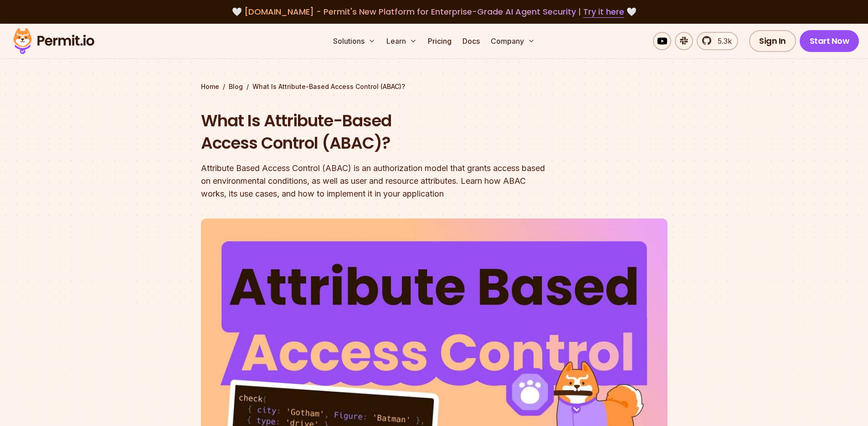  Describe the element at coordinates (376, 132) in the screenshot. I see `h1: What Is Attribute-Based Access Control (ABAC)?` at that location.